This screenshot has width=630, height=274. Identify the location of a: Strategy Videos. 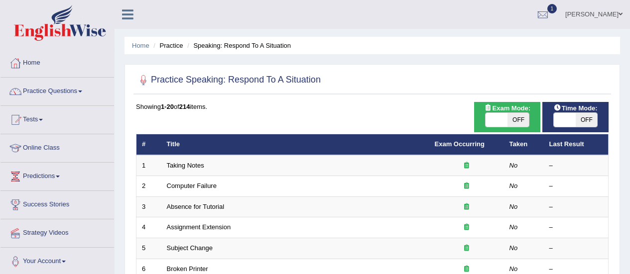
(57, 232).